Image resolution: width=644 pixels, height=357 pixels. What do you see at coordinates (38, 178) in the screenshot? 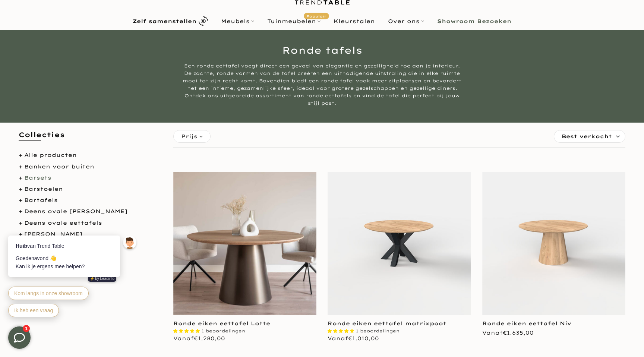
I see `a: Barsets` at bounding box center [38, 178].